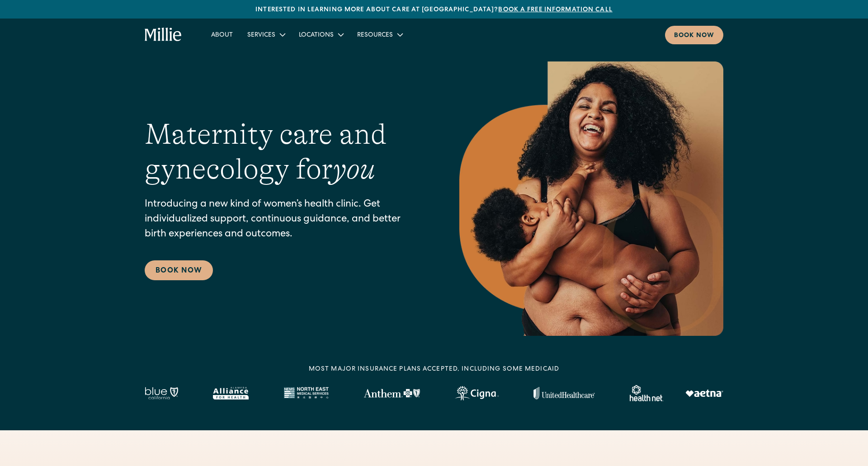  I want to click on img: Blue California logo, so click(161, 393).